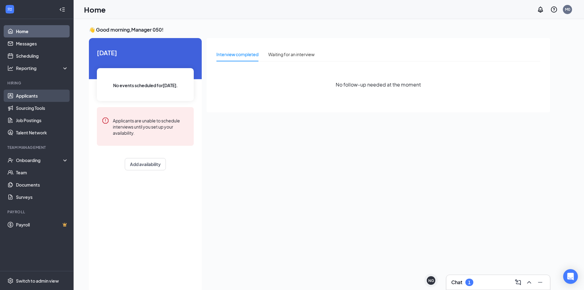 This screenshot has width=584, height=290. What do you see at coordinates (42, 225) in the screenshot?
I see `a: PayrollCrown` at bounding box center [42, 225].